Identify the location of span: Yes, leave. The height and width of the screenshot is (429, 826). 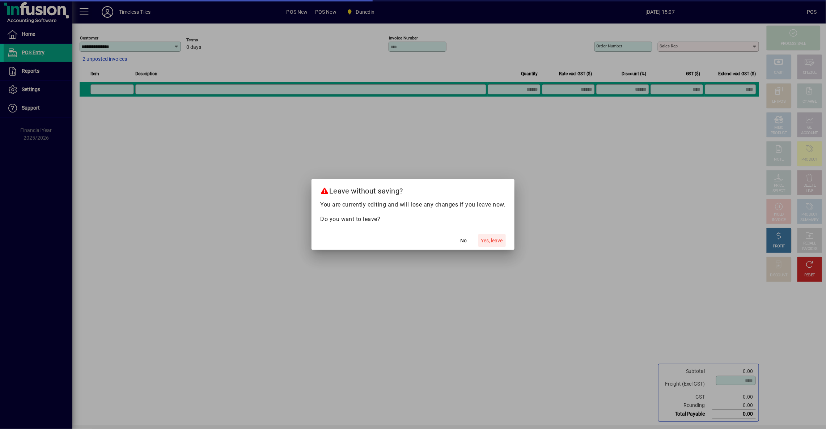
(492, 241).